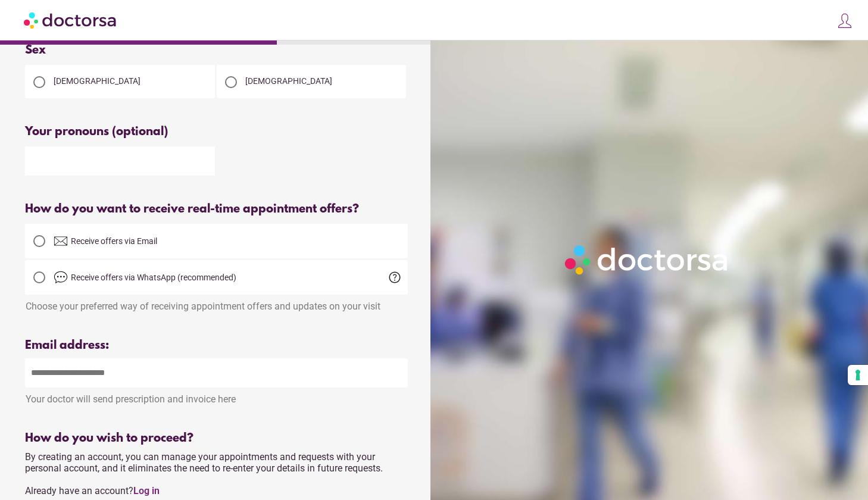  Describe the element at coordinates (216, 345) in the screenshot. I see `div: Email address:` at that location.